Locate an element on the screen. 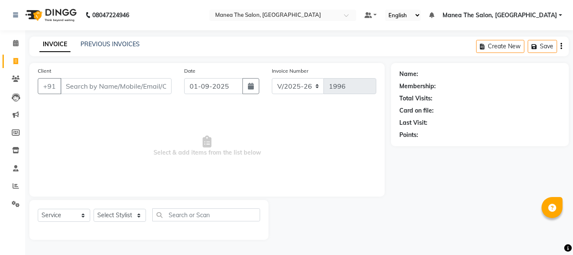 The image size is (573, 255). div: Name: is located at coordinates (409, 74).